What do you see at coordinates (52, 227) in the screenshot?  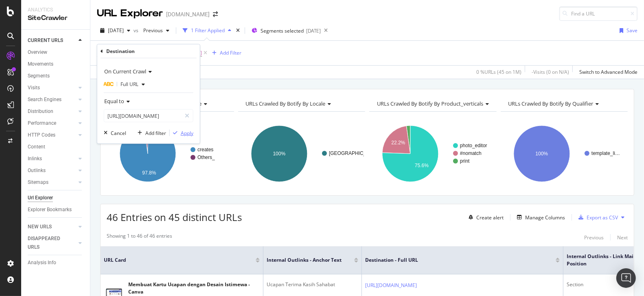 I see `a: NEW URLS` at bounding box center [52, 227].